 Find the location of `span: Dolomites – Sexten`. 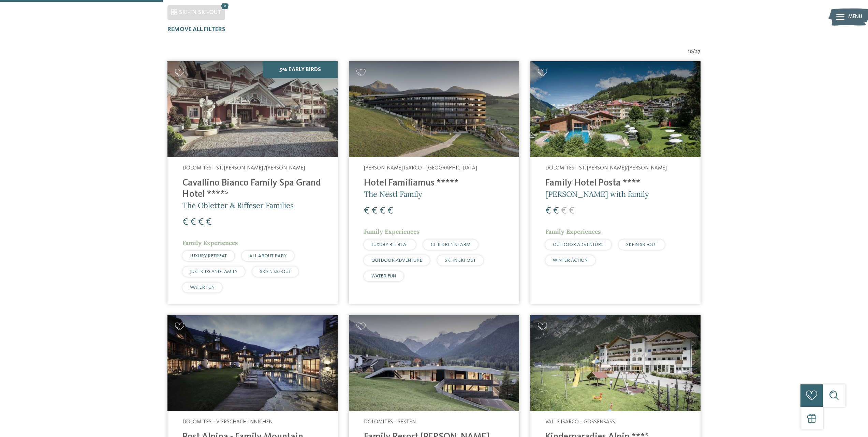

span: Dolomites – Sexten is located at coordinates (390, 421).